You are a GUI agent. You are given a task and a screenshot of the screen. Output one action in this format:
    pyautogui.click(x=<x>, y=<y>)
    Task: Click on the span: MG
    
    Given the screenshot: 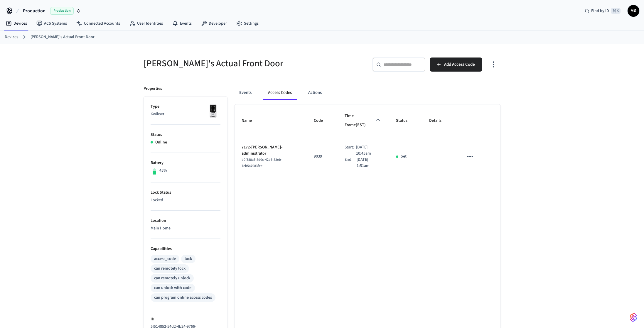 What is the action you would take?
    pyautogui.click(x=634, y=11)
    